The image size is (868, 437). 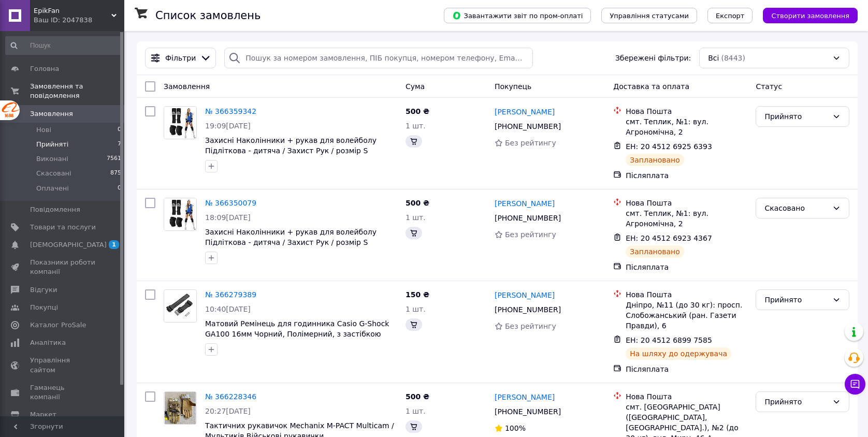 What do you see at coordinates (43, 130) in the screenshot?
I see `span: Нові` at bounding box center [43, 130].